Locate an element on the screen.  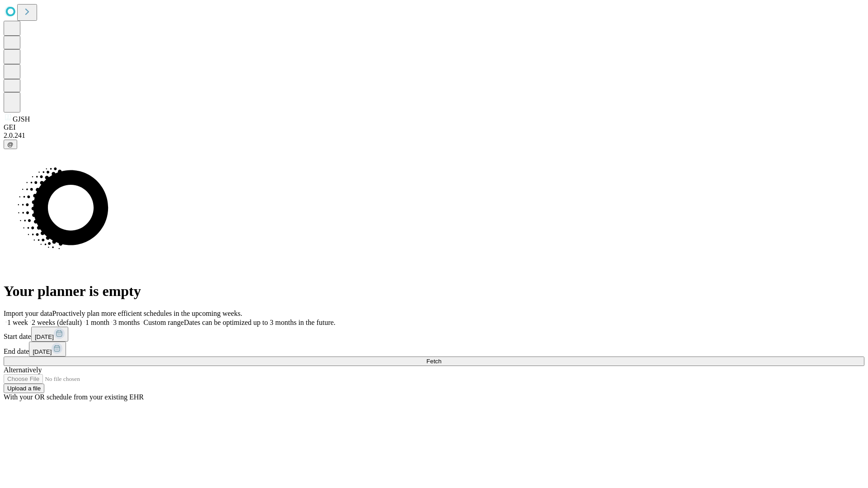
span: Custom range is located at coordinates (163, 322).